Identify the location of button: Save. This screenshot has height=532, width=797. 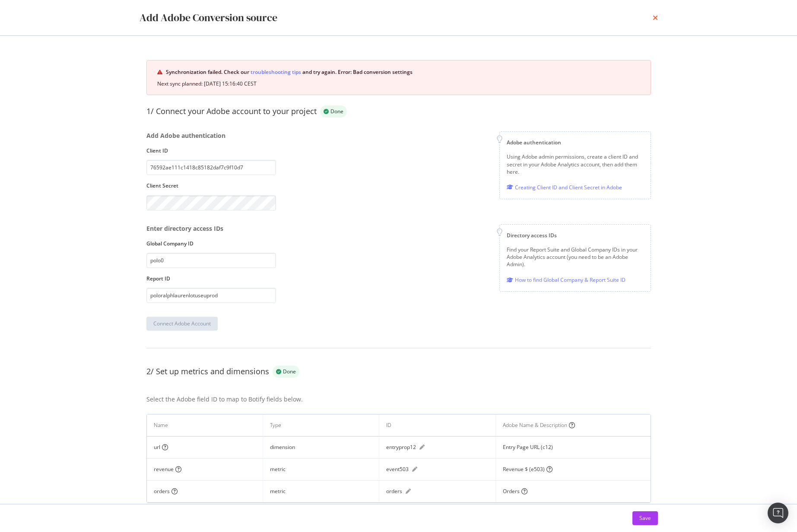
(645, 518).